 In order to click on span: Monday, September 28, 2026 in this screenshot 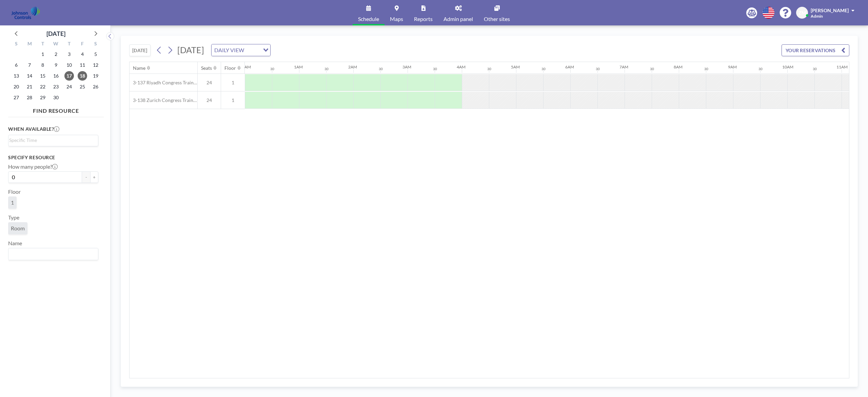, I will do `click(30, 98)`.